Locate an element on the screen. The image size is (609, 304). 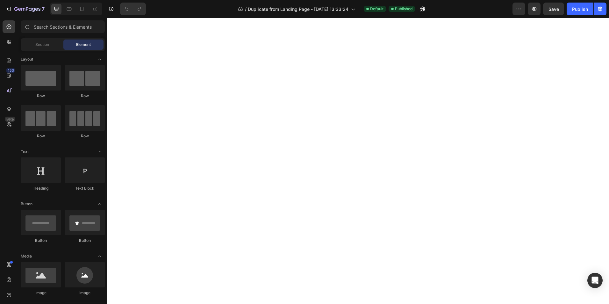
span: Text is located at coordinates (25, 152).